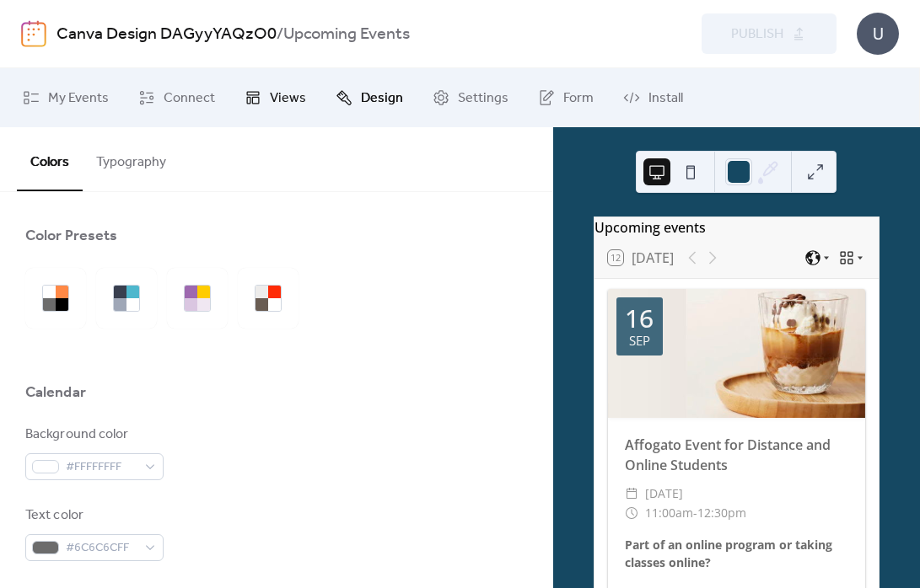  Describe the element at coordinates (722, 514) in the screenshot. I see `span: 12:30pm` at that location.